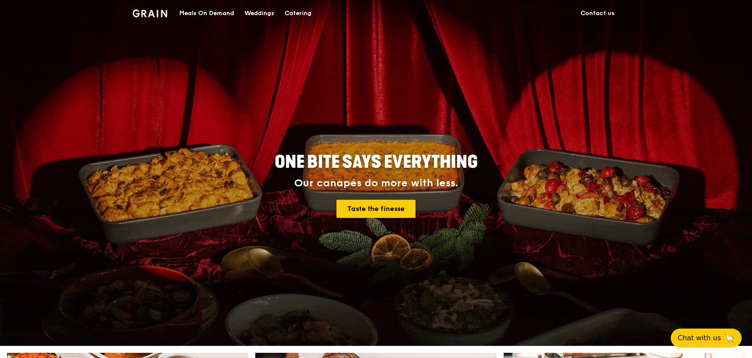 The height and width of the screenshot is (358, 752). Describe the element at coordinates (376, 183) in the screenshot. I see `div: Our canapés do more with less.` at that location.